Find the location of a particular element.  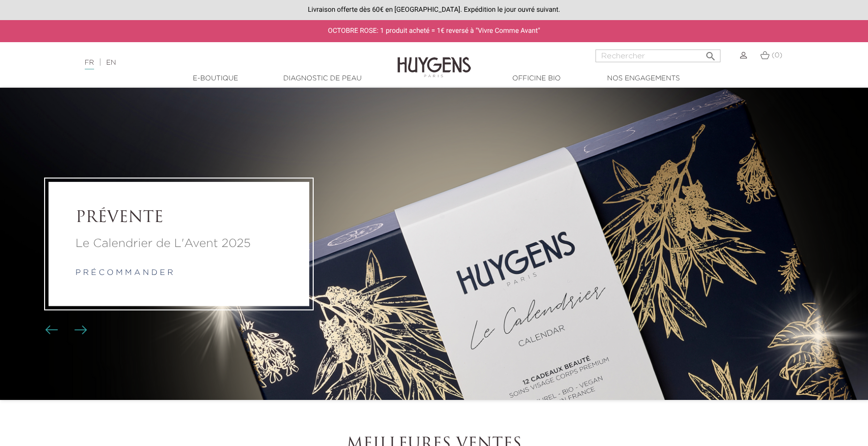

a: Le Calendrier de L'Avent 2025 is located at coordinates (179, 244).